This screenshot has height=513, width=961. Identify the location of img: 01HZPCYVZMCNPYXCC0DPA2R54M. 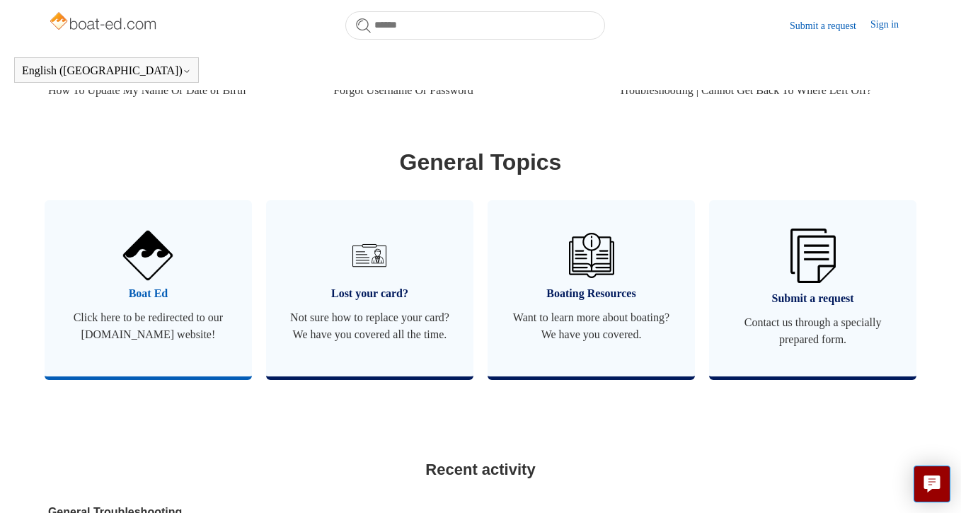
(591, 255).